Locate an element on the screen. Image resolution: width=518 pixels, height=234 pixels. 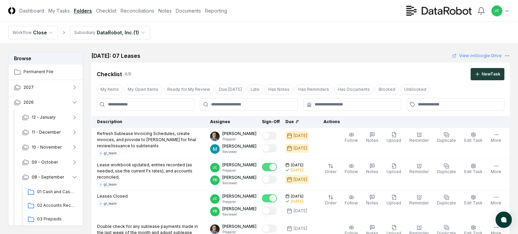
nav: breadcrumb is located at coordinates (79, 33).